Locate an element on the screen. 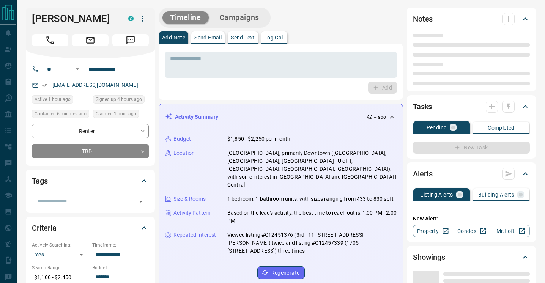 The height and width of the screenshot is (283, 545). p: Building Alerts is located at coordinates (496, 195).